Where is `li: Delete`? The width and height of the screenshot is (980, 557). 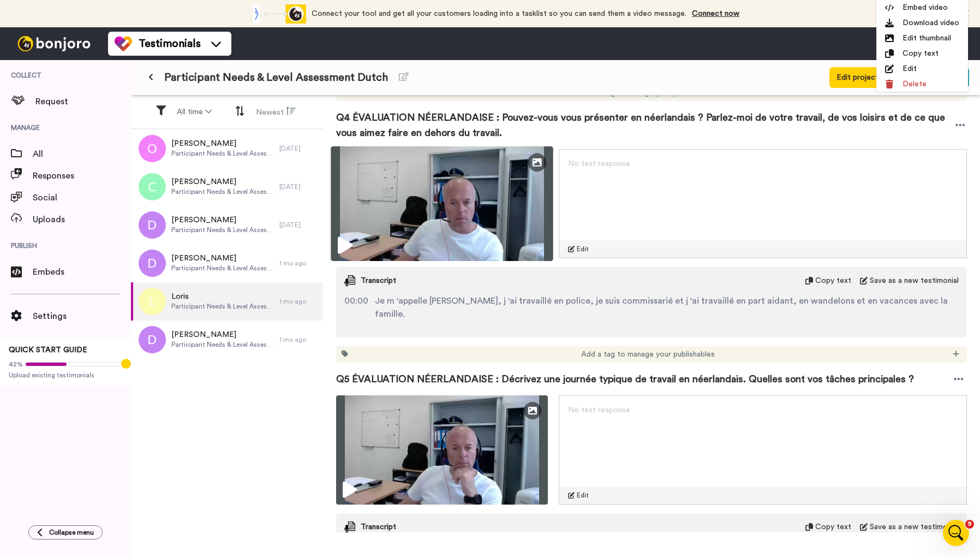 li: Delete is located at coordinates (922, 84).